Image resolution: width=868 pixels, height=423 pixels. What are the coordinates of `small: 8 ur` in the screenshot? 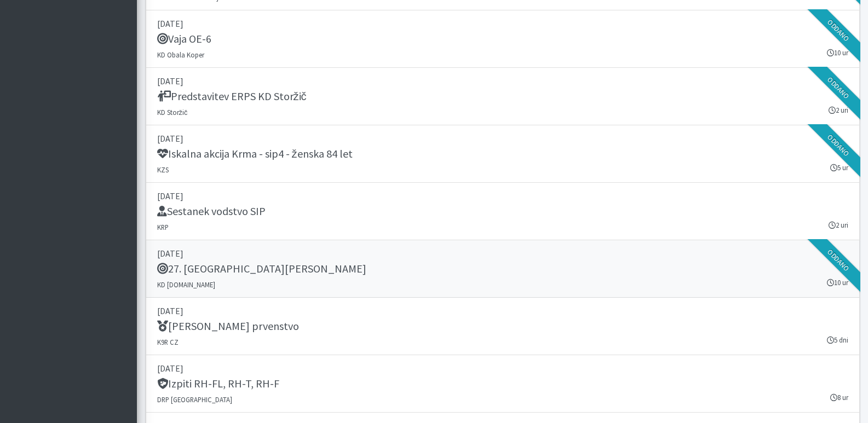 It's located at (839, 397).